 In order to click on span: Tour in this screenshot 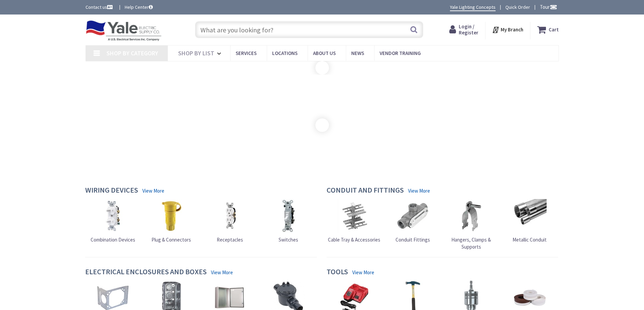, I will do `click(548, 7)`.